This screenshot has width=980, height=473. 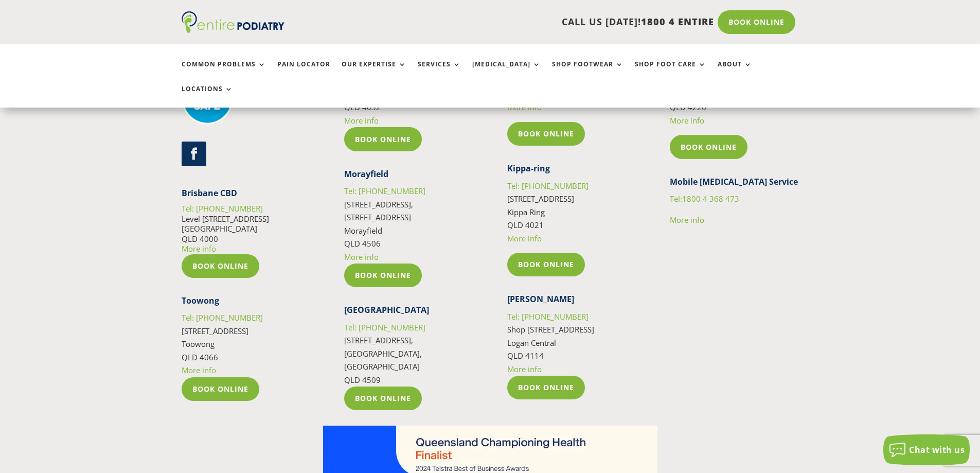 What do you see at coordinates (224, 71) in the screenshot?
I see `a: Common Problems` at bounding box center [224, 71].